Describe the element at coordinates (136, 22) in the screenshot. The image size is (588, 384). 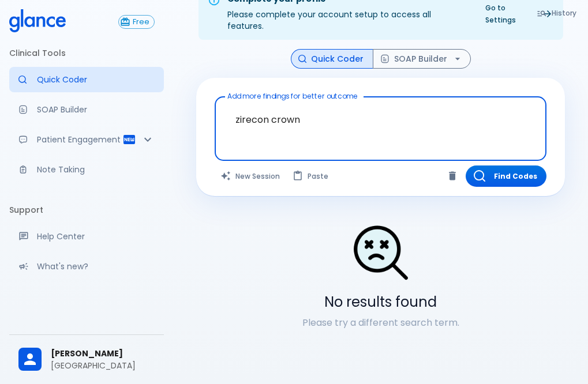
I see `button: Free` at that location.